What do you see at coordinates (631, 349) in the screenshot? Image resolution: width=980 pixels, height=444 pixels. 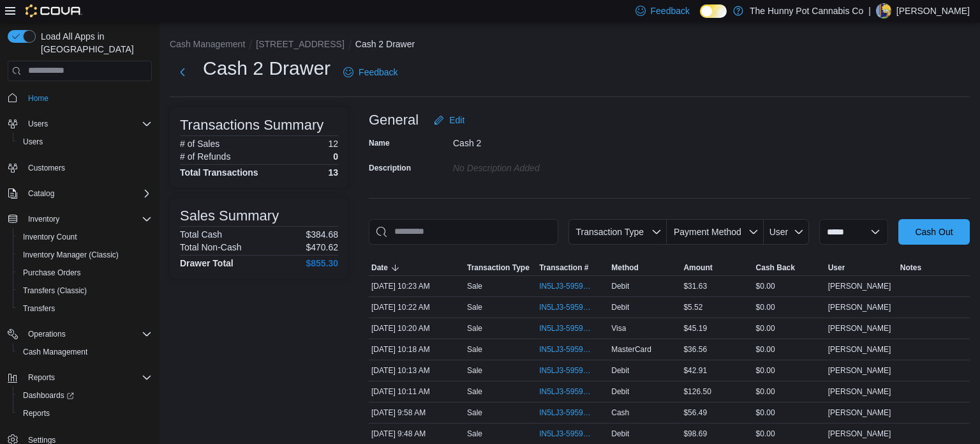 I see `span: MasterCard` at bounding box center [631, 349].